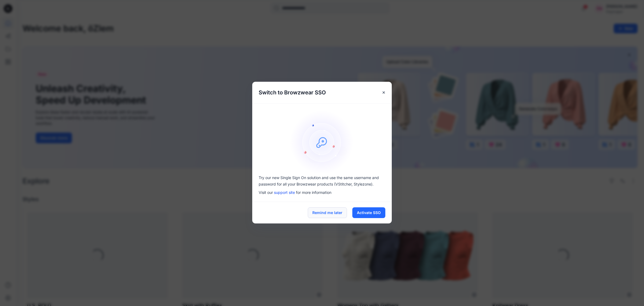 This screenshot has height=306, width=644. I want to click on button: Close, so click(384, 93).